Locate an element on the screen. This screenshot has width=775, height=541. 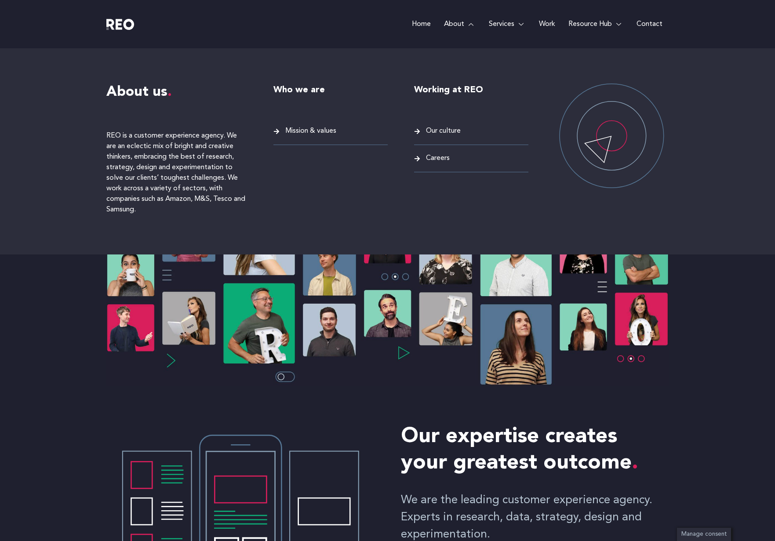
a: Careers is located at coordinates (471, 158).